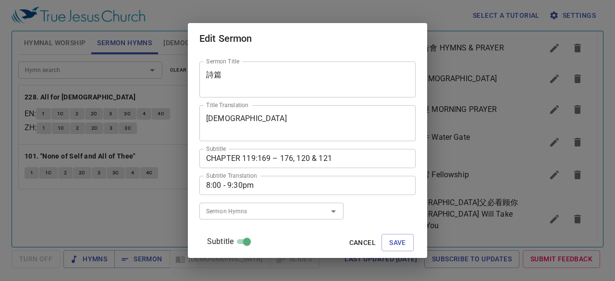 The width and height of the screenshot is (615, 281). What do you see at coordinates (220, 242) in the screenshot?
I see `span: Subtitle` at bounding box center [220, 242].